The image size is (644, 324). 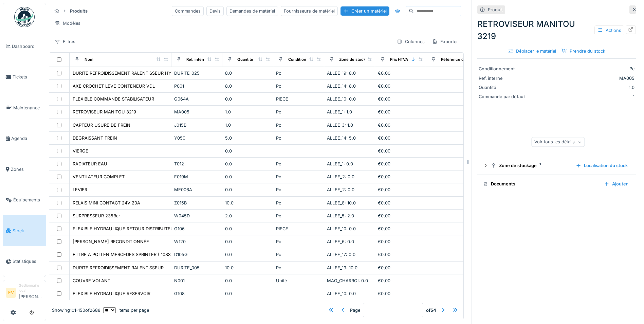 I want to click on div: MA005, so click(x=583, y=78).